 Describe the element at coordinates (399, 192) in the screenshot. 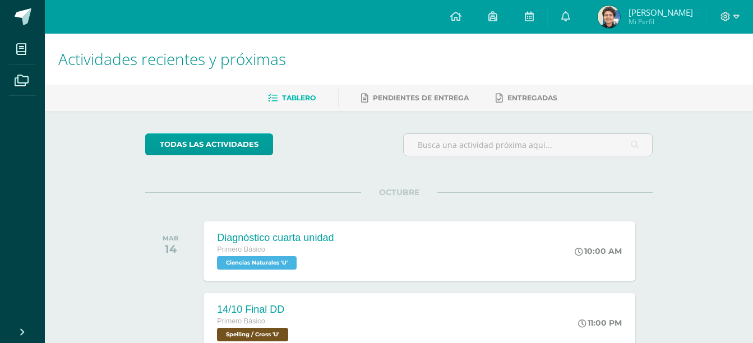

I see `span: OCTUBRE` at that location.